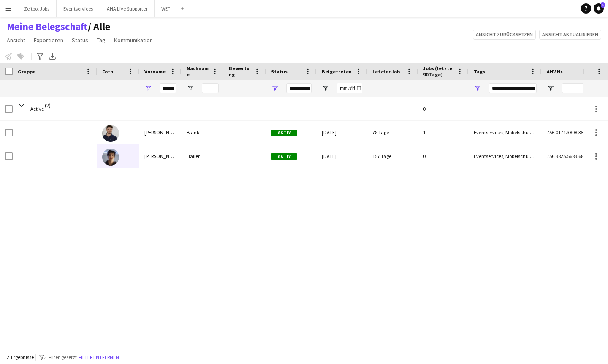  I want to click on div: 1, so click(443, 132).